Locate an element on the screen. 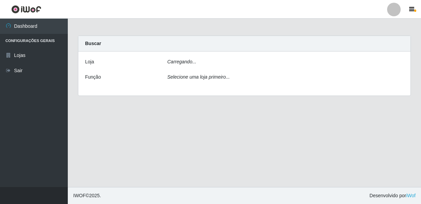 Image resolution: width=421 pixels, height=204 pixels. i: Selecione uma loja primeiro... is located at coordinates (198, 77).